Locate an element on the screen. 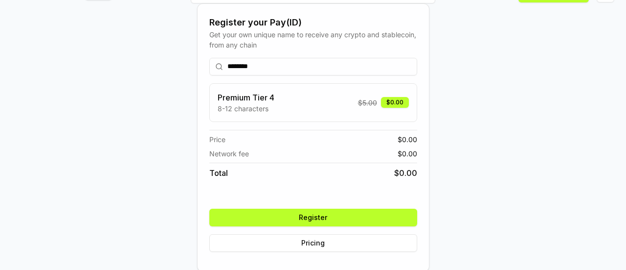 This screenshot has width=626, height=270. span: Total is located at coordinates (219, 173).